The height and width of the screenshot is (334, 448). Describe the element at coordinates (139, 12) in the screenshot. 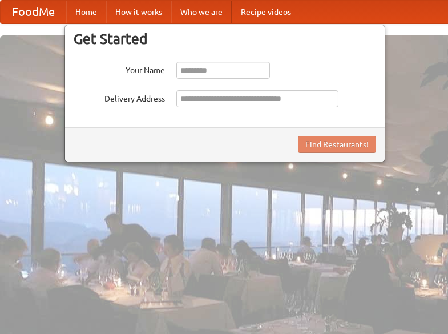

I see `a: How it works` at that location.